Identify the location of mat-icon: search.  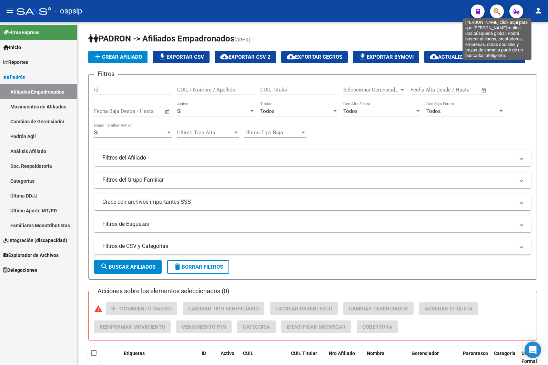
(105, 266).